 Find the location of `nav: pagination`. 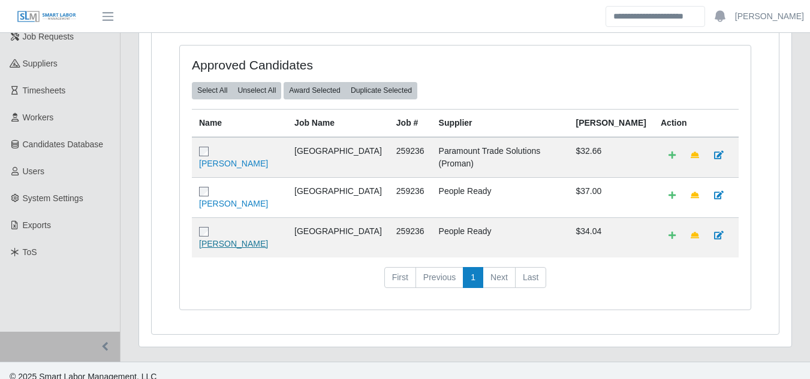

nav: pagination is located at coordinates (465, 283).